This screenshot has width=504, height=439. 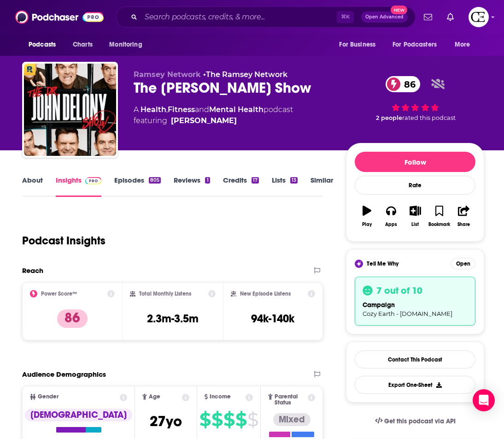 I want to click on a: Similar, so click(x=322, y=186).